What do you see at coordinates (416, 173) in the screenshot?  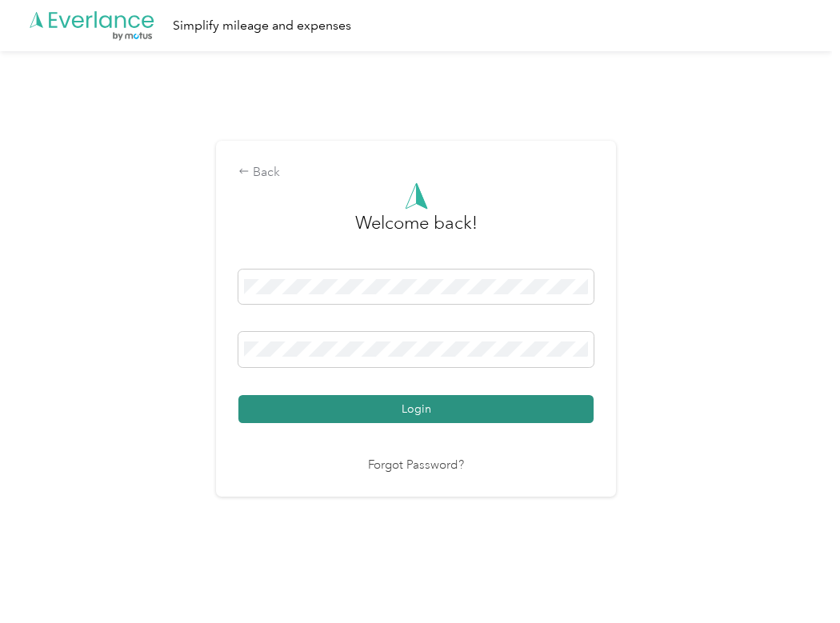 I see `div: Back` at bounding box center [416, 173].